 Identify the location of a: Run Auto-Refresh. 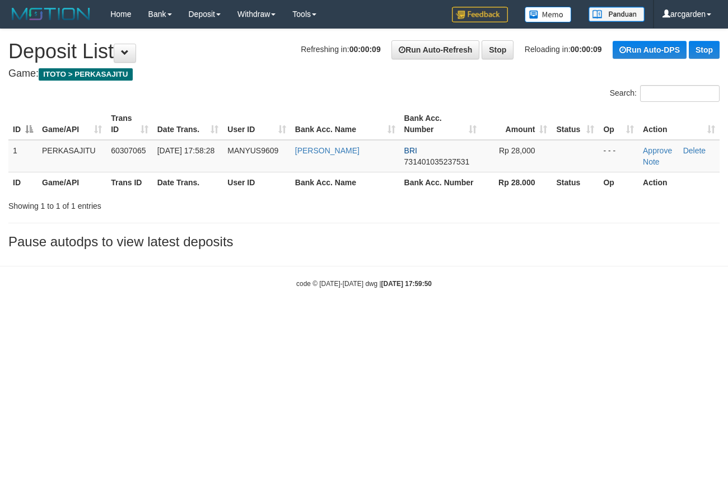
(435, 50).